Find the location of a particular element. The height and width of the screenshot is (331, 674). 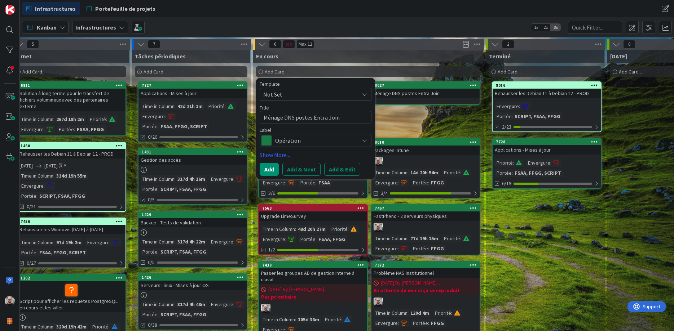

div: 7728 is located at coordinates (548, 142).